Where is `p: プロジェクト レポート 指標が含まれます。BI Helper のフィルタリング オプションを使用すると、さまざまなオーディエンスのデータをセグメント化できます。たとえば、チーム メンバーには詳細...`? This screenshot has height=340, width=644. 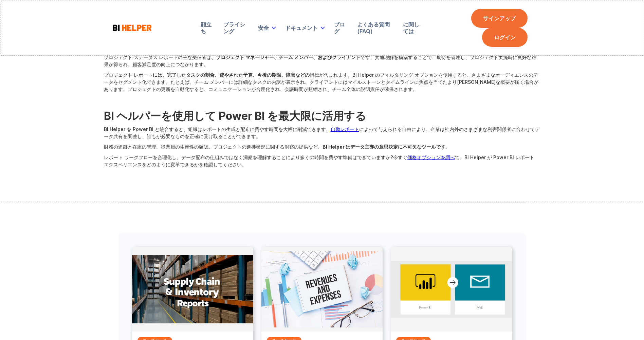
p: プロジェクト レポート 指標が含まれます。BI Helper のフィルタリング オプションを使用すると、さまざまなオーディエンスのデータをセグメント化できます。たとえば、チーム メンバーには詳細... is located at coordinates (322, 82).